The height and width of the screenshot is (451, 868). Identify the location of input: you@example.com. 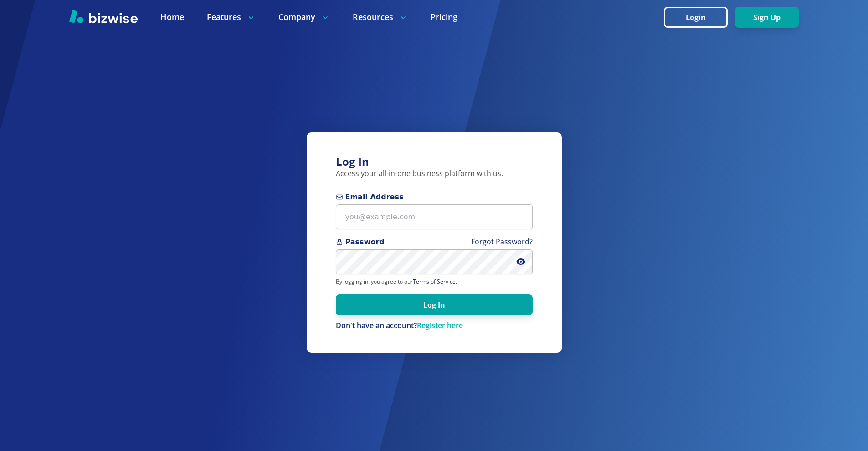
(434, 217).